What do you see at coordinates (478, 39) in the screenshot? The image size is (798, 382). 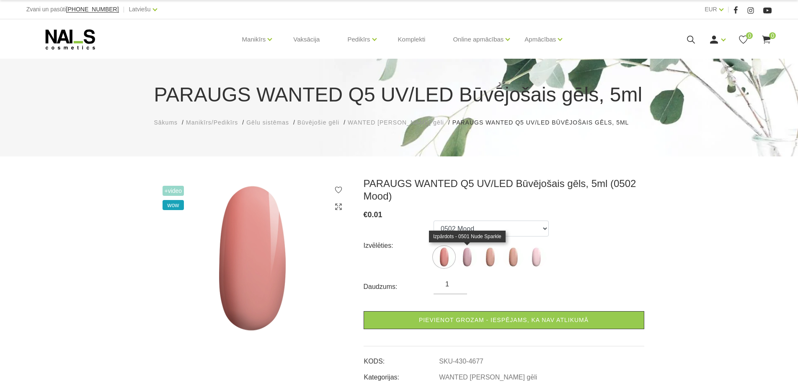 I see `a: Online apmācības` at bounding box center [478, 39].